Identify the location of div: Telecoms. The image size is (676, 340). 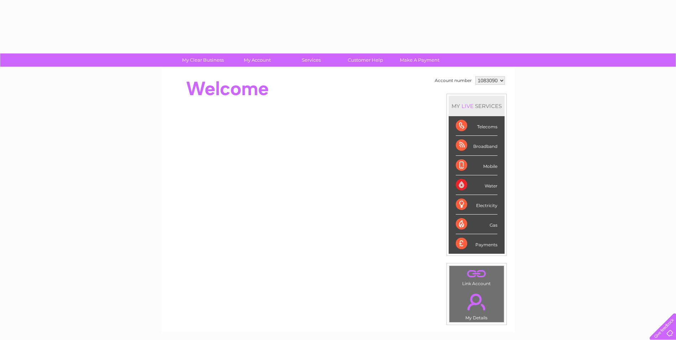
(477, 126).